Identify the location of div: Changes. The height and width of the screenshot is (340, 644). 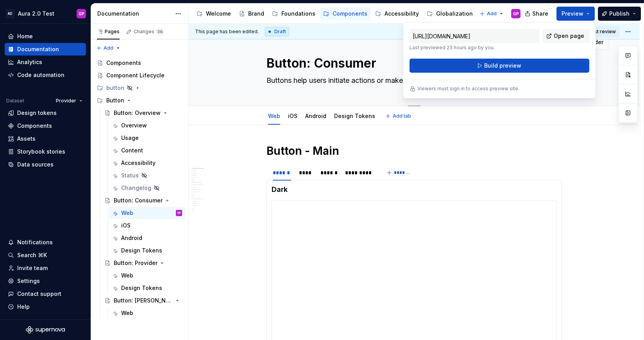
(149, 32).